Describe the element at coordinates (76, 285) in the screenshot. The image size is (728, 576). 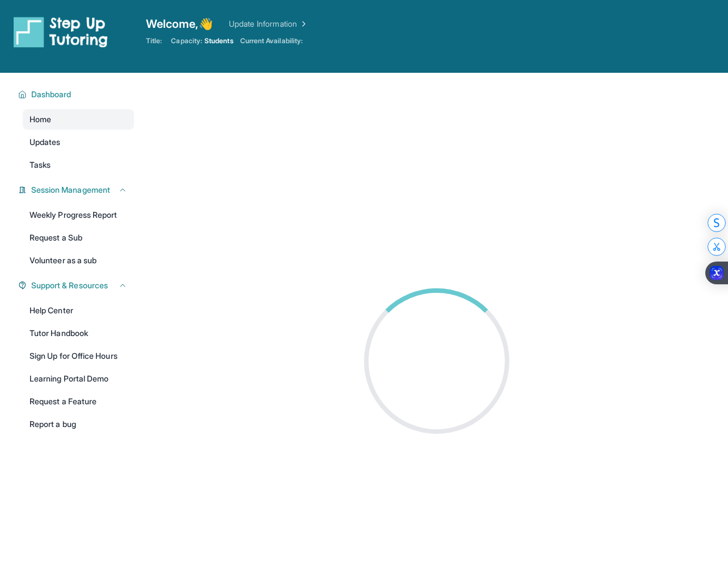
I see `button: Support & Resources` at that location.